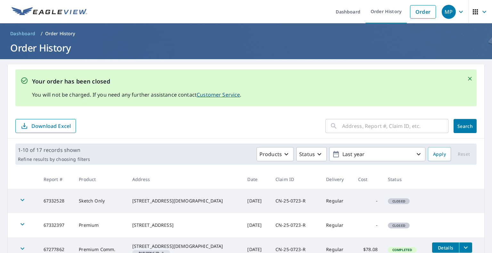 Image resolution: width=492 pixels, height=253 pixels. Describe the element at coordinates (246, 34) in the screenshot. I see `nav: breadcrumb` at that location.